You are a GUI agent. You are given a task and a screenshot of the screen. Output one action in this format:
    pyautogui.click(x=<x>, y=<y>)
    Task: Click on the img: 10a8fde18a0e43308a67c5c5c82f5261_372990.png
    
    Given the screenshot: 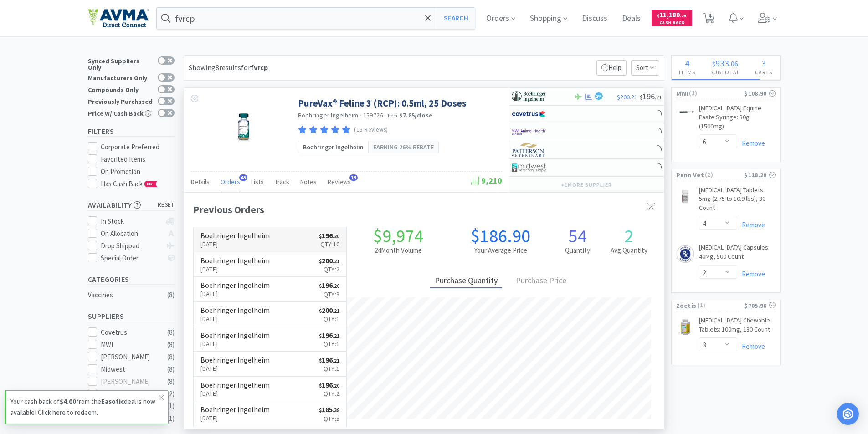 What is the action you would take?
    pyautogui.click(x=685, y=197)
    